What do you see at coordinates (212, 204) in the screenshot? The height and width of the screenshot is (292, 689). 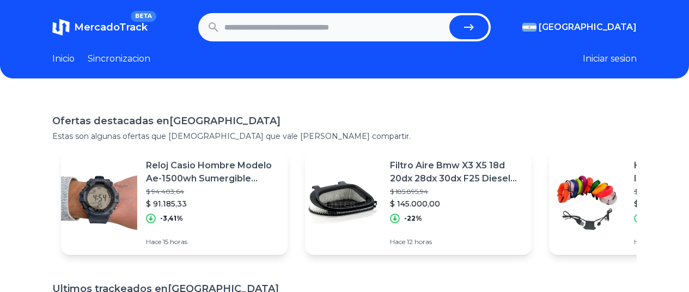 I see `p: $ 91.185,33` at bounding box center [212, 204].